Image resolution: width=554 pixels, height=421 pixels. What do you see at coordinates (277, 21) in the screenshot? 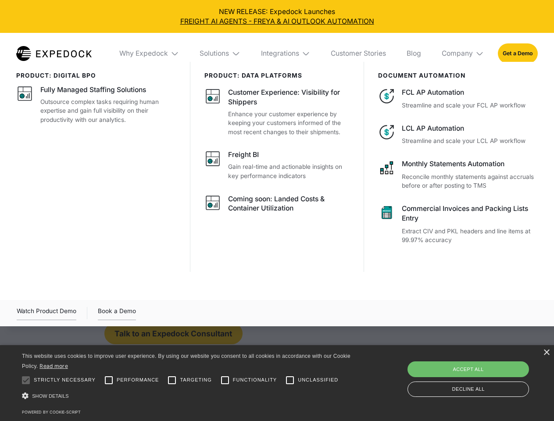
I see `a: FREIGHT AI AGENTS - FREYA & AI OUTLOOK AUTOMATION` at bounding box center [277, 21].